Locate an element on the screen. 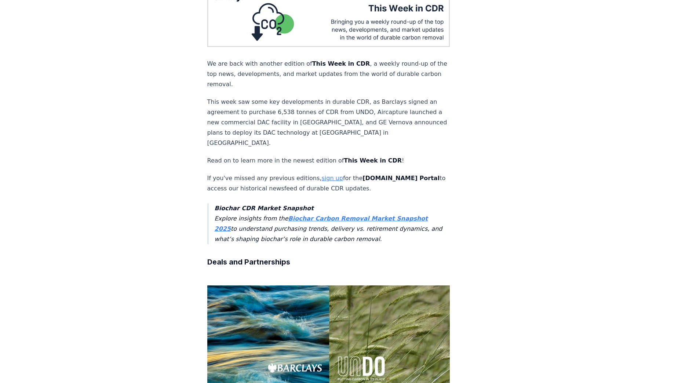 Image resolution: width=696 pixels, height=383 pixels. p: Read on to learn more in the newest edition of ! is located at coordinates (329, 161).